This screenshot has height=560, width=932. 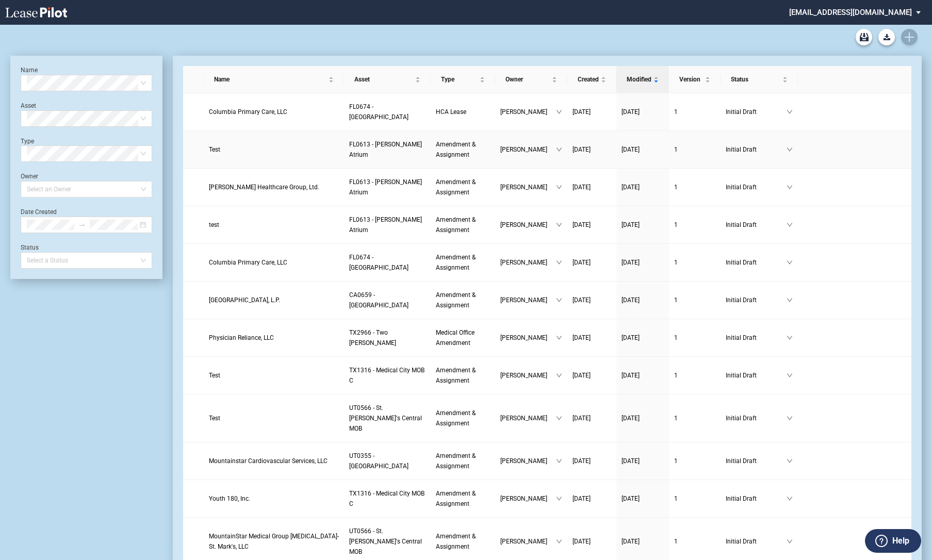 I want to click on th: Name, so click(x=274, y=80).